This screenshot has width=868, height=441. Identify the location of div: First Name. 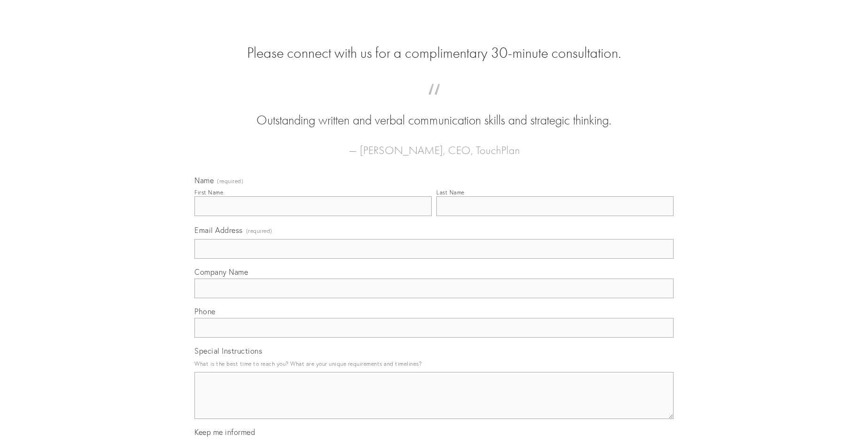
(208, 192).